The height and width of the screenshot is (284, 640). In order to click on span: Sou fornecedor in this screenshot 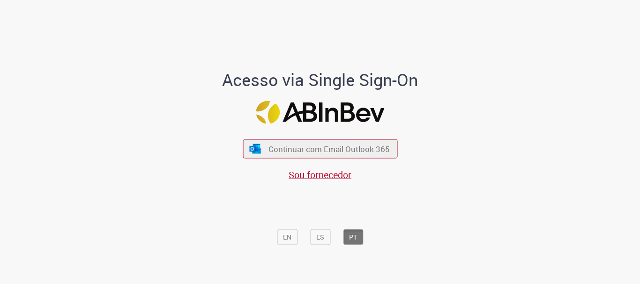, I will do `click(320, 175)`.